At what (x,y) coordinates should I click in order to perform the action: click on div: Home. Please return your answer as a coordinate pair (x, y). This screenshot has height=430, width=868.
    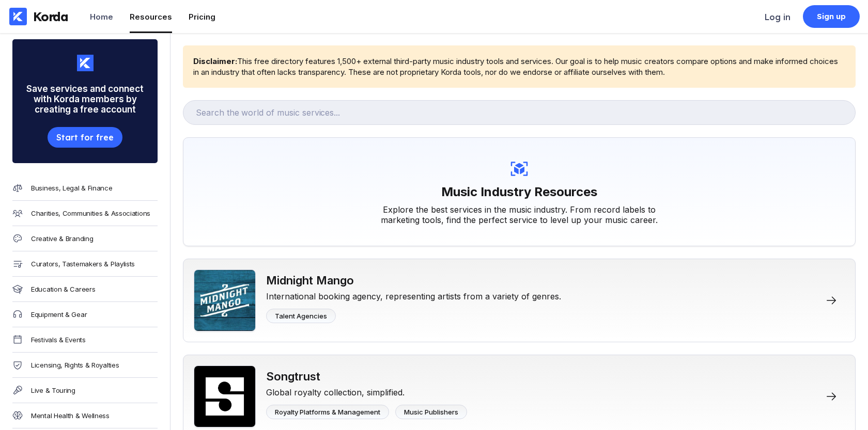
    Looking at the image, I should click on (101, 17).